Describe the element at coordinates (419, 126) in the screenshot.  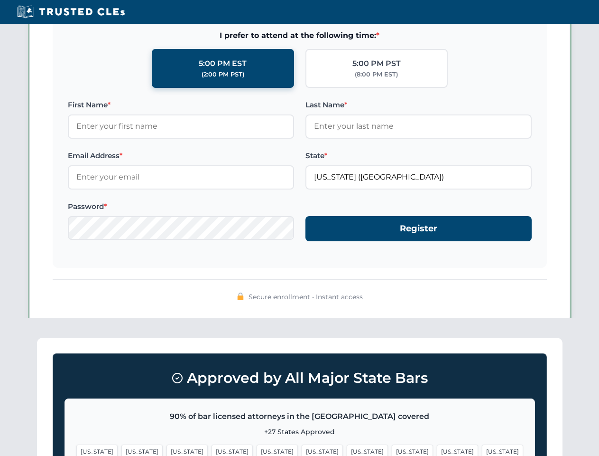
I see `input: Enter your last name` at that location.